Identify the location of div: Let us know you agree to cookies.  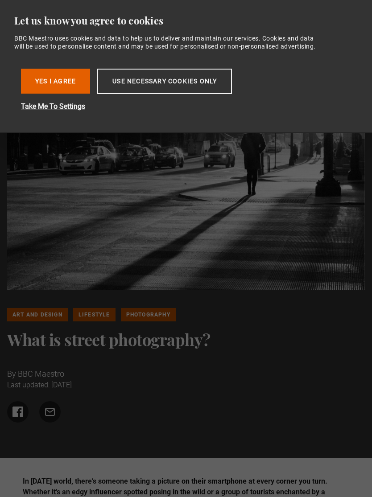
(182, 21).